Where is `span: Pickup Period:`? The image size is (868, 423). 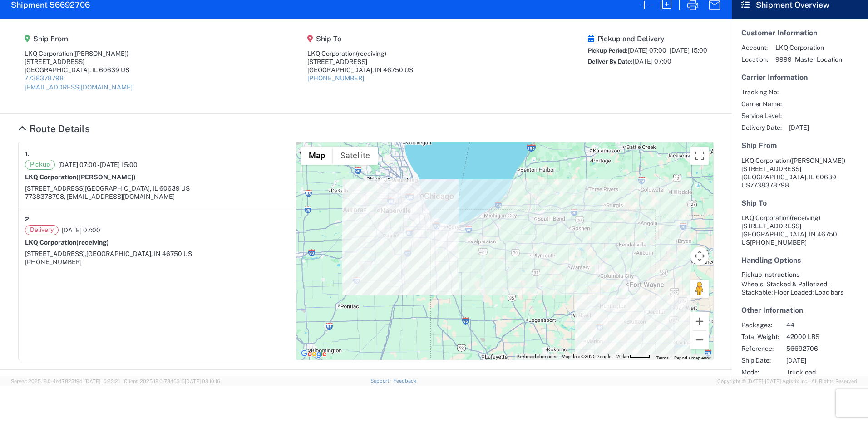 span: Pickup Period: is located at coordinates (608, 50).